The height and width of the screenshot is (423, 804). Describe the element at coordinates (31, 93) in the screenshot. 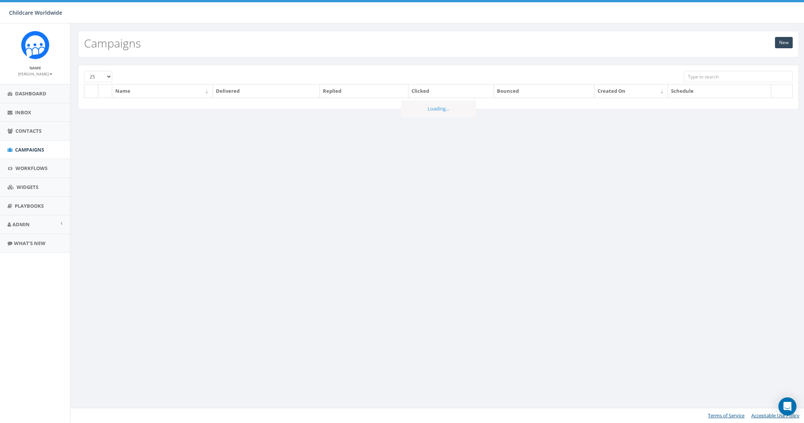

I see `span: Dashboard` at that location.